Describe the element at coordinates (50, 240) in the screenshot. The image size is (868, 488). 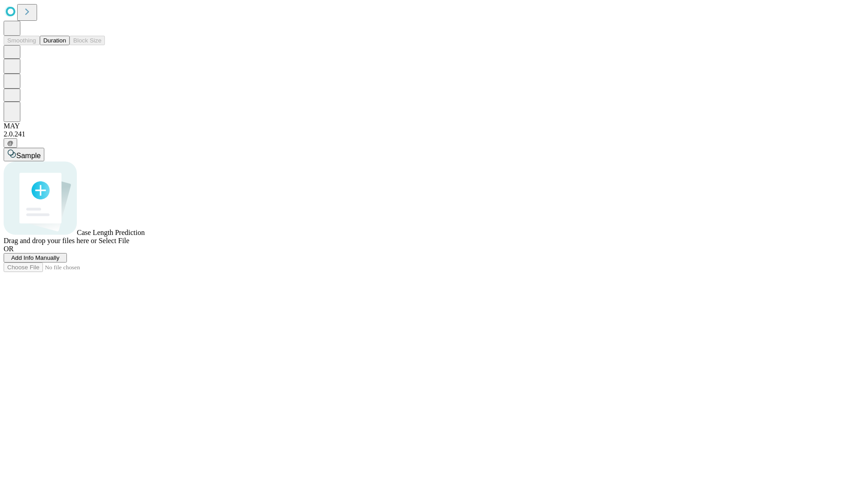
I see `span: Drag and drop your files here or` at that location.